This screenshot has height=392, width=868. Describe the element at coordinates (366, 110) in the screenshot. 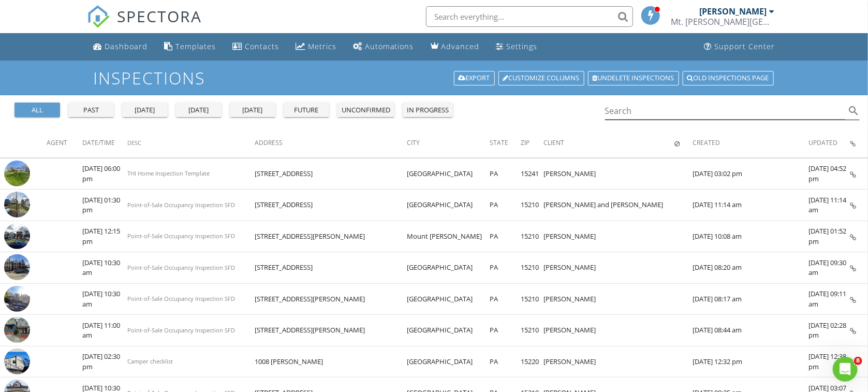

I see `div: unconfirmed` at that location.